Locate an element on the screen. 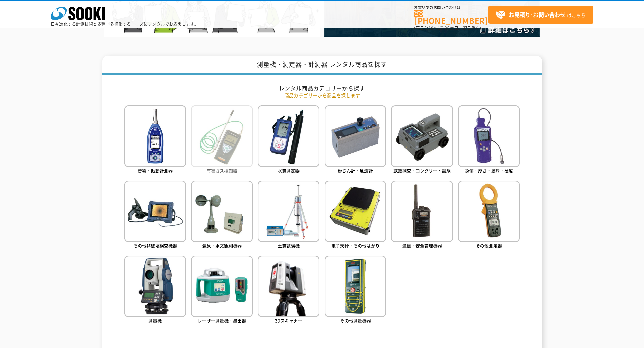  a: 電子天秤・その他はかり is located at coordinates (355, 215).